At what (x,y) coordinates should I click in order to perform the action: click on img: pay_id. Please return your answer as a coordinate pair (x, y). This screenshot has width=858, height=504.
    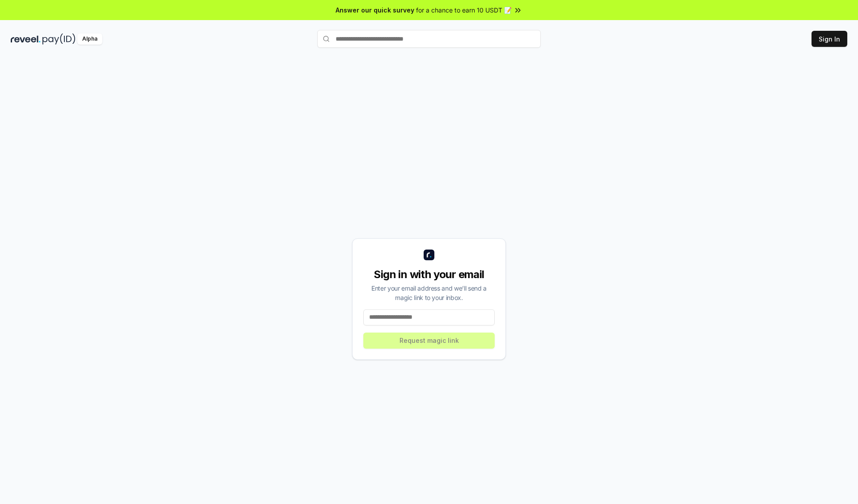
    Looking at the image, I should click on (59, 39).